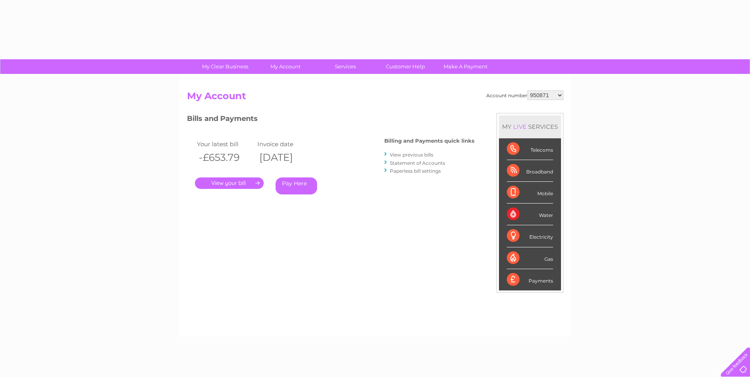 Image resolution: width=750 pixels, height=377 pixels. I want to click on div: Water, so click(530, 214).